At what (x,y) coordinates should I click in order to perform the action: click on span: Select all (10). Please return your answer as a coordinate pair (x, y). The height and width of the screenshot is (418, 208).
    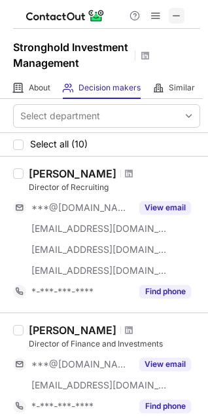
    Looking at the image, I should click on (59, 144).